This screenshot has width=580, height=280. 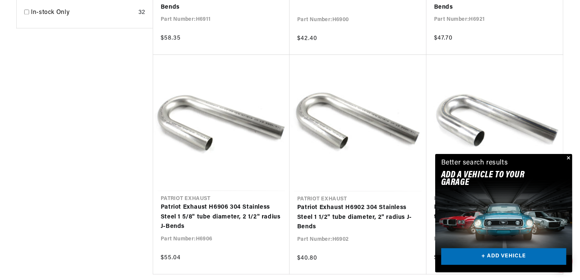 What do you see at coordinates (358, 218) in the screenshot?
I see `a: Patriot Exhaust H6902 304 Stainless Steel 1 1/2" tube diameter, 2" radius J-Bends` at bounding box center [358, 218].